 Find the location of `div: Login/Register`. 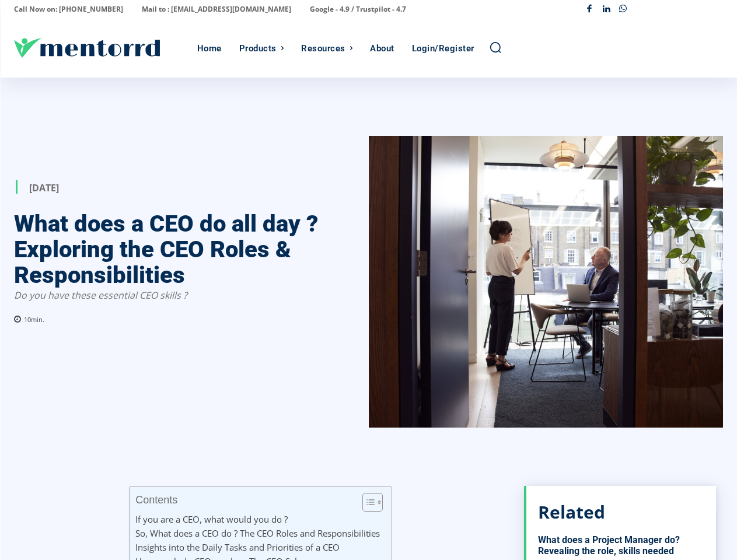

div: Login/Register is located at coordinates (443, 49).